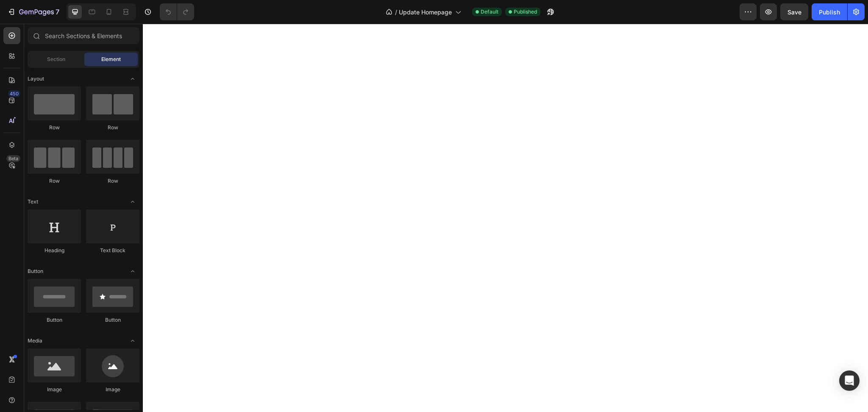  I want to click on span: Section, so click(56, 60).